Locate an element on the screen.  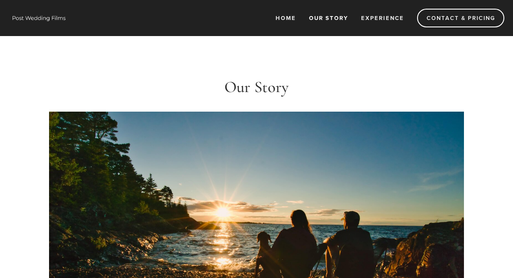
h1: Our Story is located at coordinates (256, 87).